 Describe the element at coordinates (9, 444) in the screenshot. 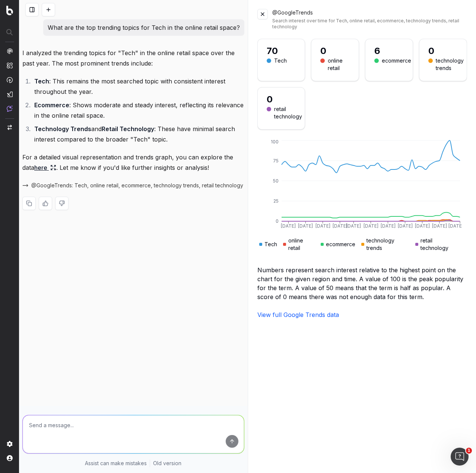

I see `img: Setting` at that location.